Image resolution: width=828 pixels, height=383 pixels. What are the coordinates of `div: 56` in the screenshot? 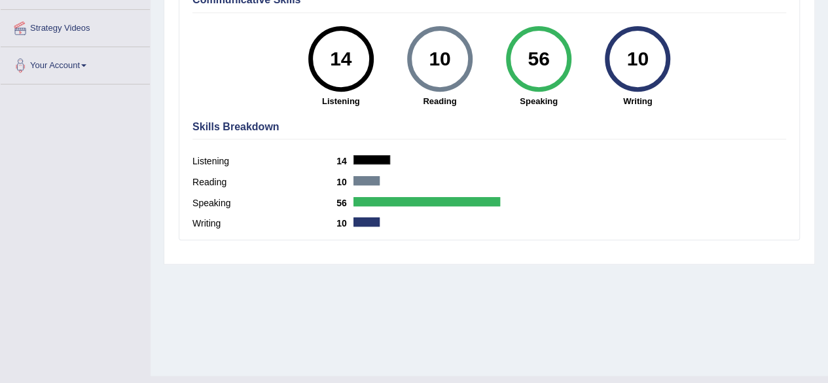 It's located at (538, 59).